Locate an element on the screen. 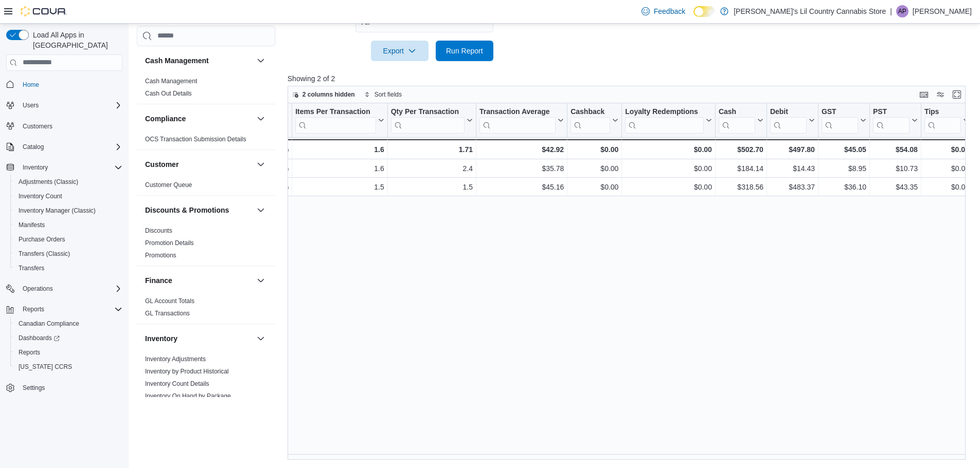 The image size is (980, 468). p: Showing 2 of 2 is located at coordinates (630, 79).